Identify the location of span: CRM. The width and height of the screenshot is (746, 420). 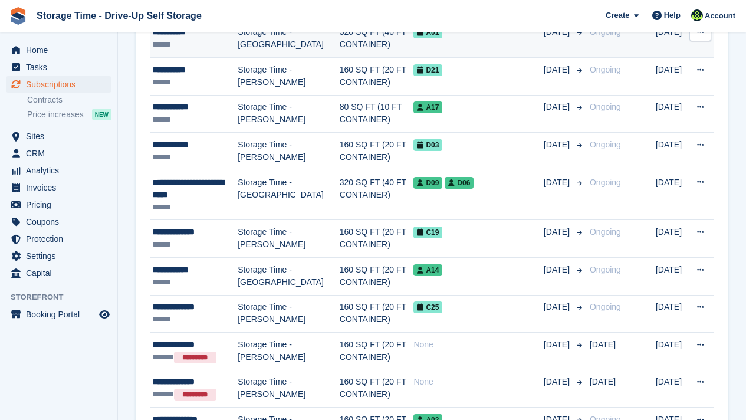
(61, 153).